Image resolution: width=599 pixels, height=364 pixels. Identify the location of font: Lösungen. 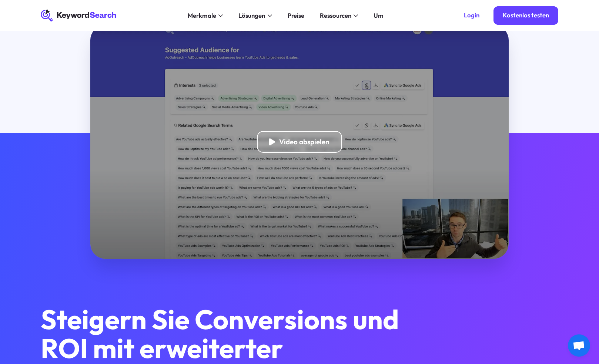
(252, 15).